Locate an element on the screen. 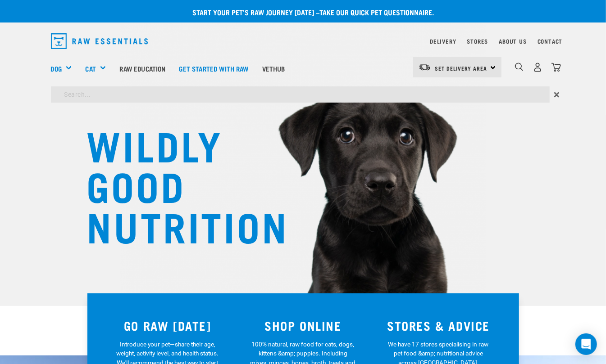 This screenshot has width=606, height=364. img: home-icon-1@2x.png is located at coordinates (519, 67).